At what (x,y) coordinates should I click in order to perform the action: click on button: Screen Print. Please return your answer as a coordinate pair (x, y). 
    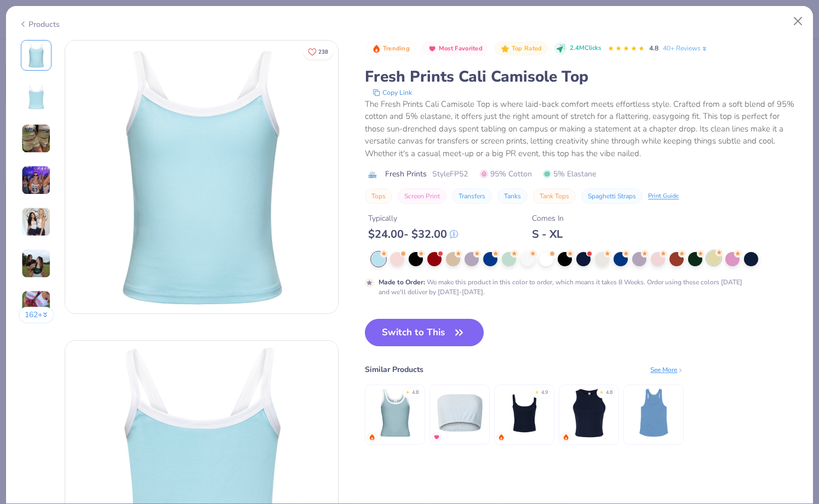
    Looking at the image, I should click on (422, 196).